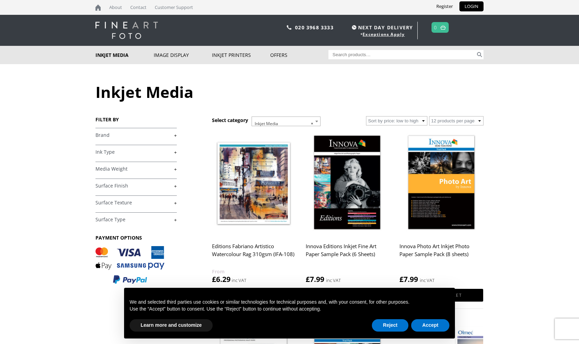  I want to click on a: 0, so click(436, 27).